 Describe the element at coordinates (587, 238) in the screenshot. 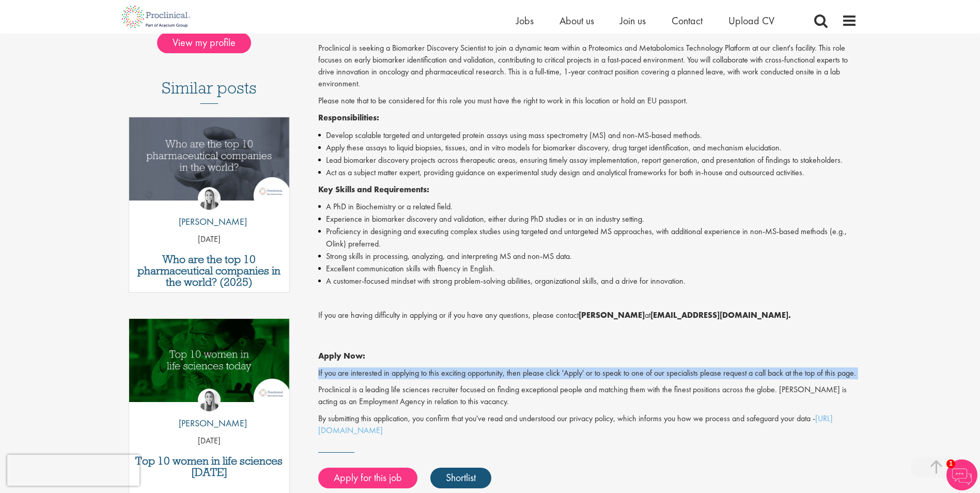

I see `li: Proficiency in designing and executing complex studies using targeted and untargeted MS approache...` at that location.